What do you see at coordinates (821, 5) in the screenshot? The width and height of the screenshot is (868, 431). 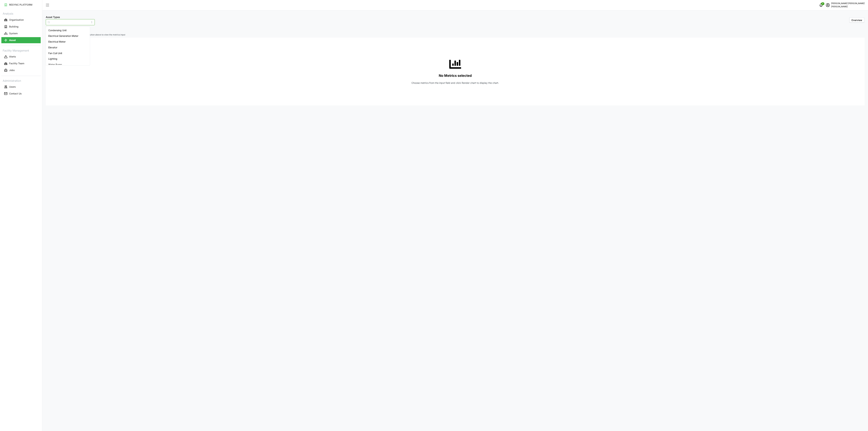 I see `button: notifications` at bounding box center [821, 5].